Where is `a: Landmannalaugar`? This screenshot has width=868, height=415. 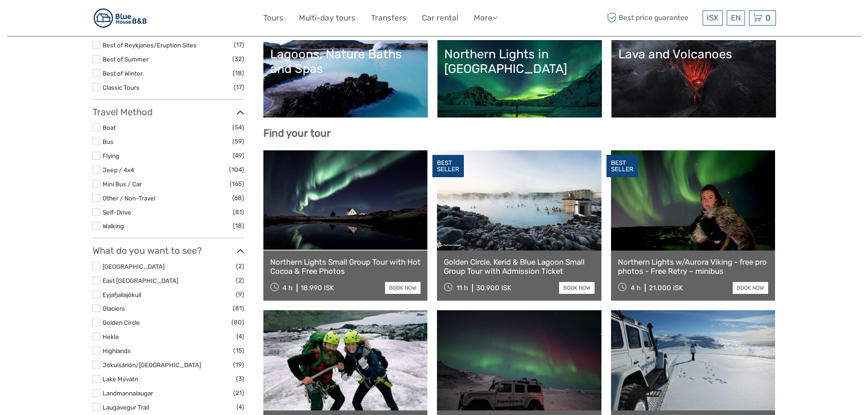
a: Landmannalaugar is located at coordinates (127, 393).